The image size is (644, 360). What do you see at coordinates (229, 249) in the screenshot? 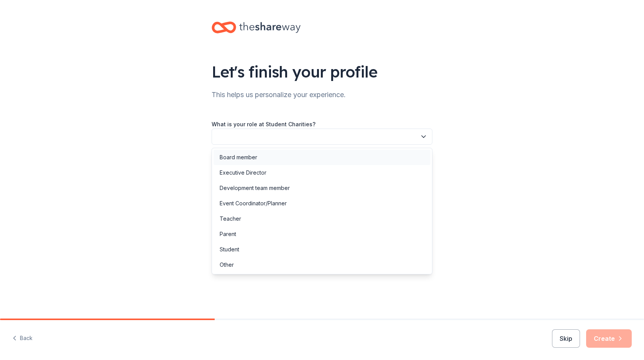
I see `div: Student` at bounding box center [229, 249].